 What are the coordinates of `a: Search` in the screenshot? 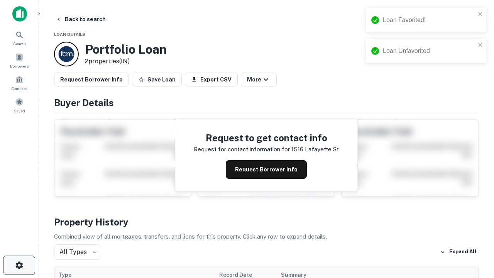 It's located at (19, 38).